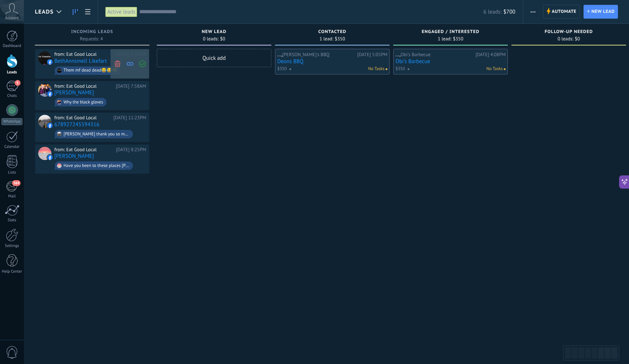 The image size is (629, 364). Describe the element at coordinates (332, 61) in the screenshot. I see `a: Deons BBQ` at that location.